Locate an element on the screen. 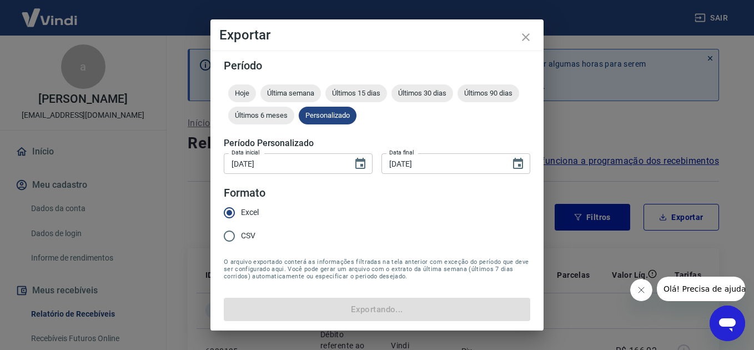  span: Última semana is located at coordinates (290, 93).